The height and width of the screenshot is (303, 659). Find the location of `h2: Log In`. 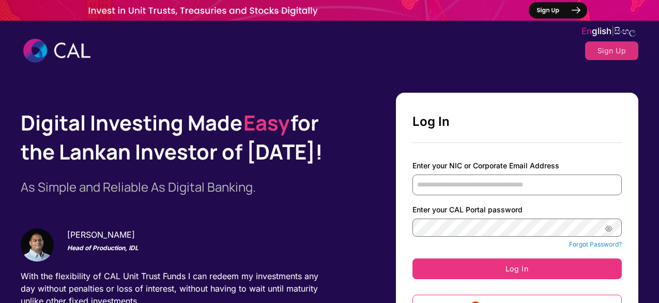

h2: Log In is located at coordinates (518, 122).